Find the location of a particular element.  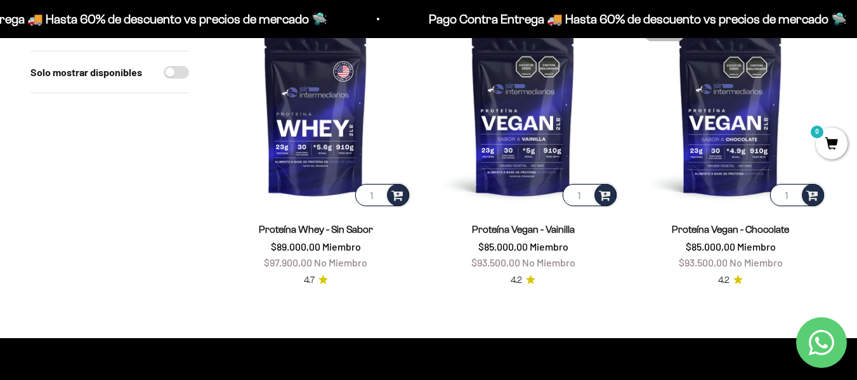

mark: 0 is located at coordinates (817, 132).